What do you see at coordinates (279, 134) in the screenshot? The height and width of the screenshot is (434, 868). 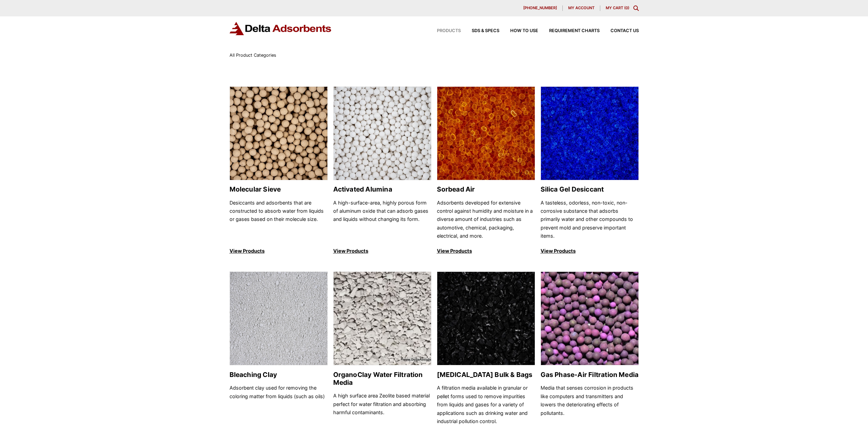 I see `img: Molecular Sieve` at bounding box center [279, 134].